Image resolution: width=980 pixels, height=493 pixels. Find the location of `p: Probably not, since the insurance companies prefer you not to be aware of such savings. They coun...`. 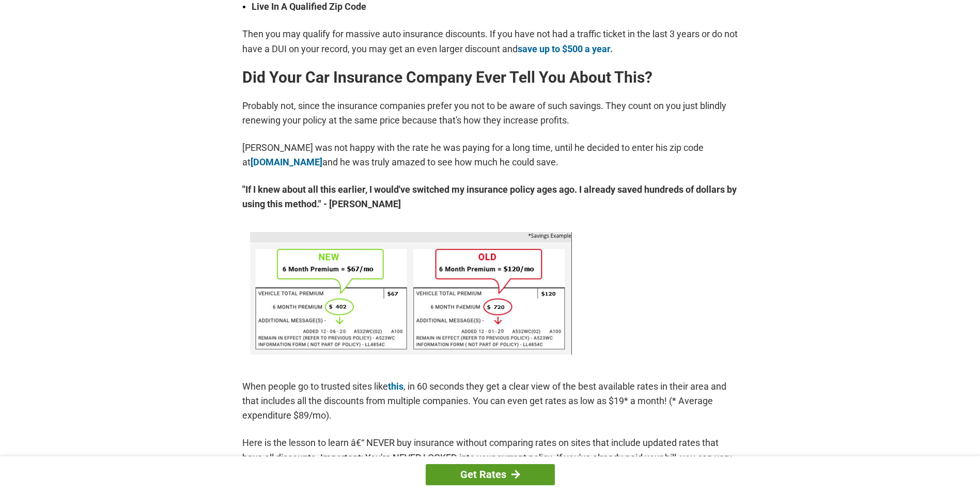

p: Probably not, since the insurance companies prefer you not to be aware of such savings. They coun... is located at coordinates (490, 113).